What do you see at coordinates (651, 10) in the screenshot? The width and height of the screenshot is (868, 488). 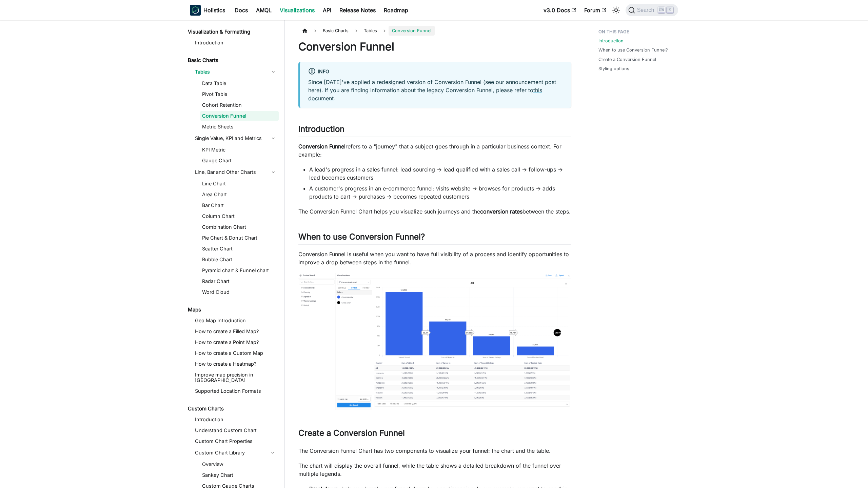 I see `button: Search (Ctrl+K)` at bounding box center [651, 10].